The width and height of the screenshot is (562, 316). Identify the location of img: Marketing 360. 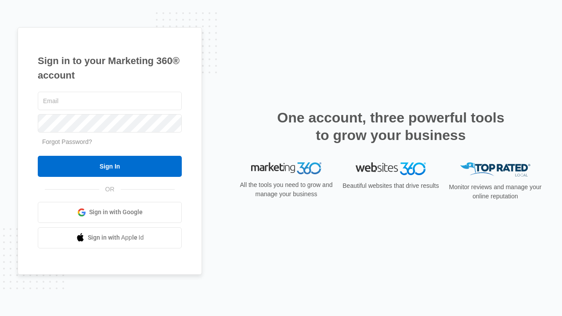
(286, 168).